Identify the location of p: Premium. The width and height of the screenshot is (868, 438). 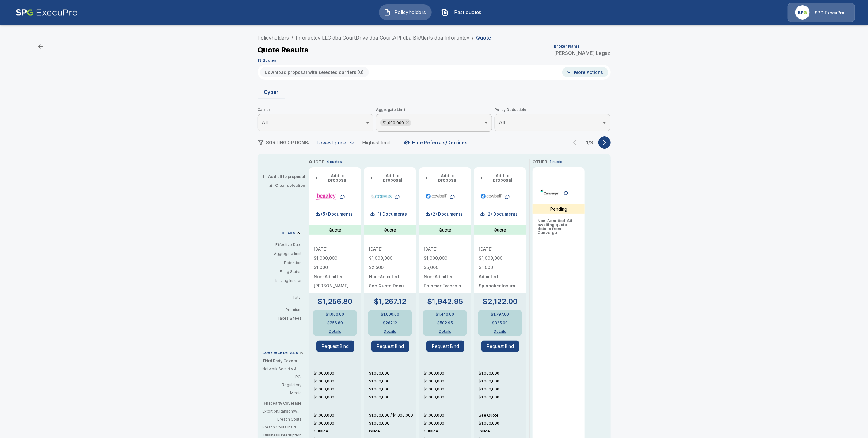
(285, 310).